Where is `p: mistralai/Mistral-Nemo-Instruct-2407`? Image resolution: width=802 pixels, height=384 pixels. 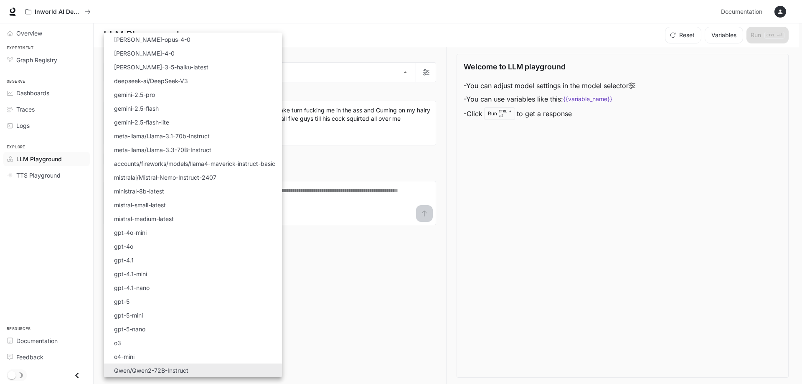 p: mistralai/Mistral-Nemo-Instruct-2407 is located at coordinates (165, 177).